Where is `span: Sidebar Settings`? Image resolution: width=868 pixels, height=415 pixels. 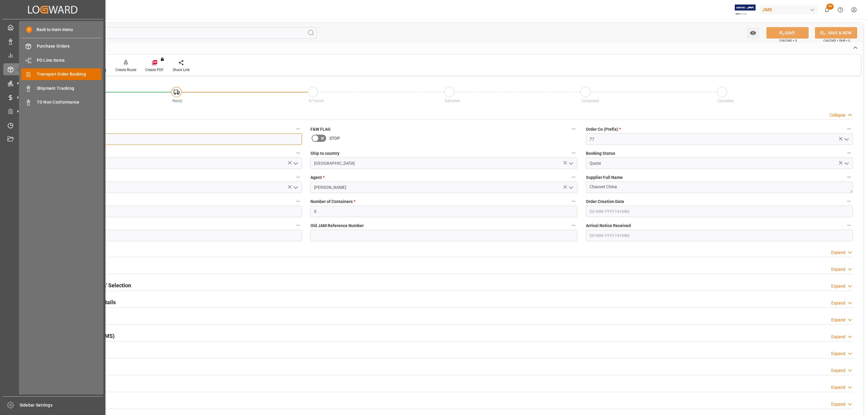
span: Sidebar Settings is located at coordinates (61, 405).